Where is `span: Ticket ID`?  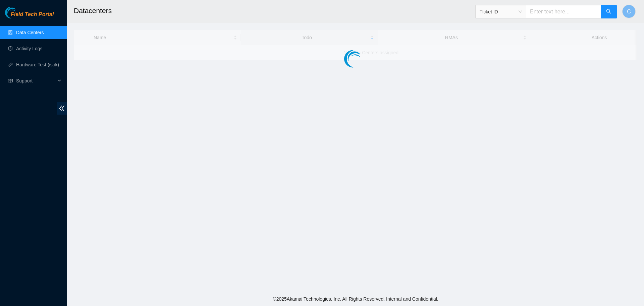 span: Ticket ID is located at coordinates (501, 12).